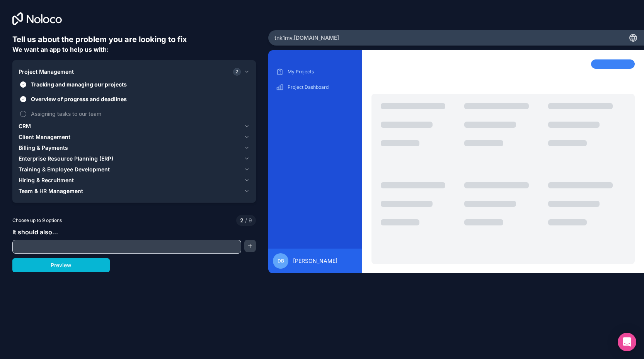  I want to click on div: Project Management2, so click(134, 99).